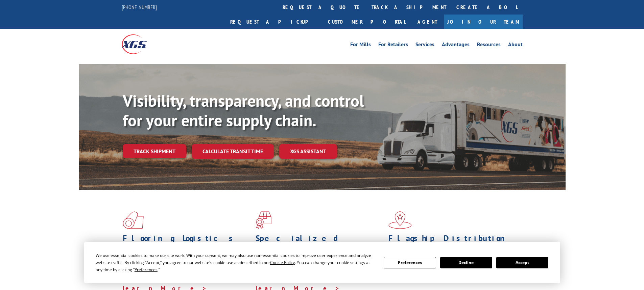  I want to click on img: xgs-icon-flagship-distribution-model-red, so click(400, 220).